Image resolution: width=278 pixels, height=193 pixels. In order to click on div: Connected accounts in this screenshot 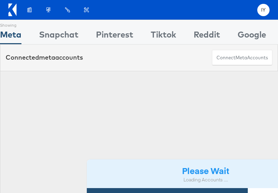, I will do `click(44, 58)`.